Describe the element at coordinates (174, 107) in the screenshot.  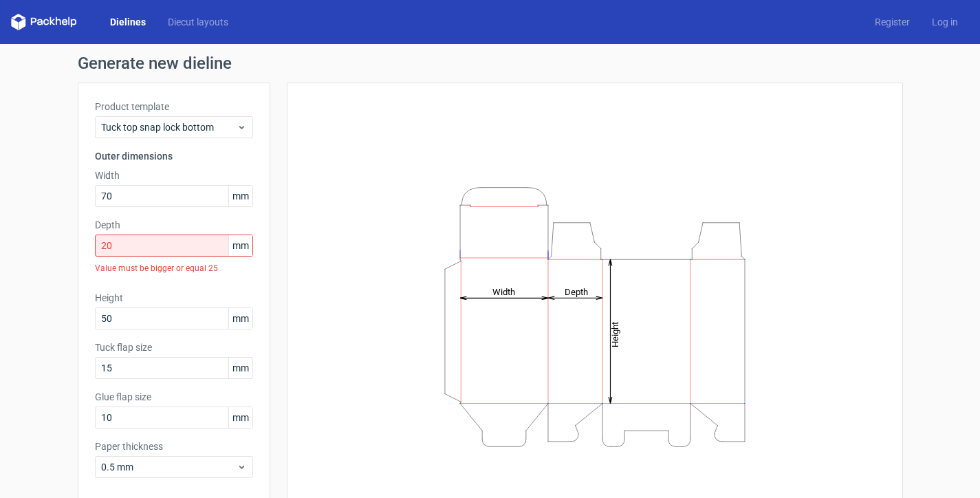
I see `label: Product template` at that location.